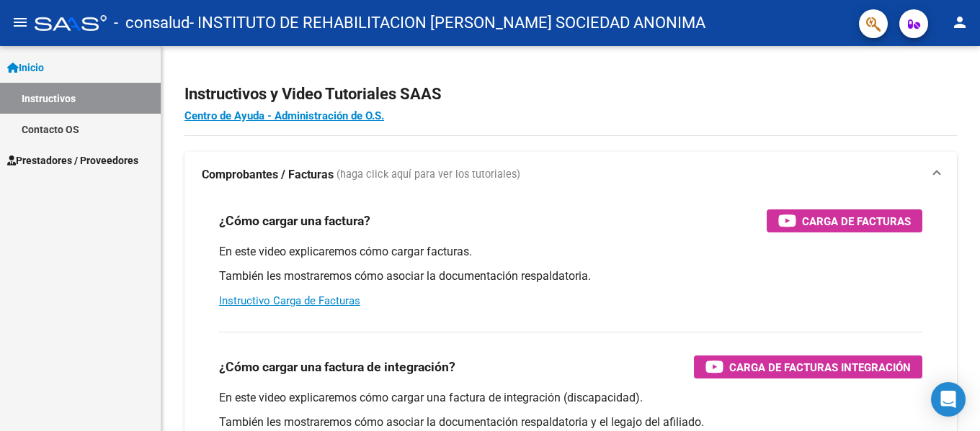 The height and width of the screenshot is (431, 980). What do you see at coordinates (151, 23) in the screenshot?
I see `span: - consalud` at bounding box center [151, 23].